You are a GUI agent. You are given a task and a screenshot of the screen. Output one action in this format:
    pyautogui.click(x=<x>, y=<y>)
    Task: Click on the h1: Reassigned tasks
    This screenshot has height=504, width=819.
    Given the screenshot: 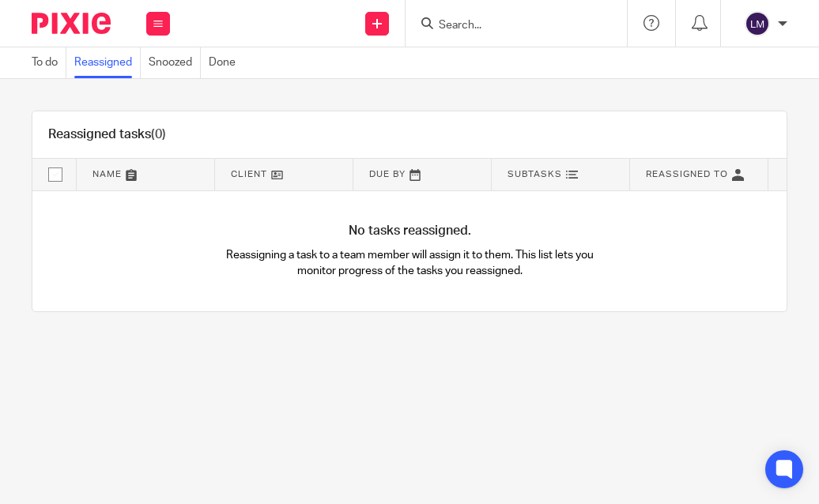 What is the action you would take?
    pyautogui.click(x=107, y=135)
    